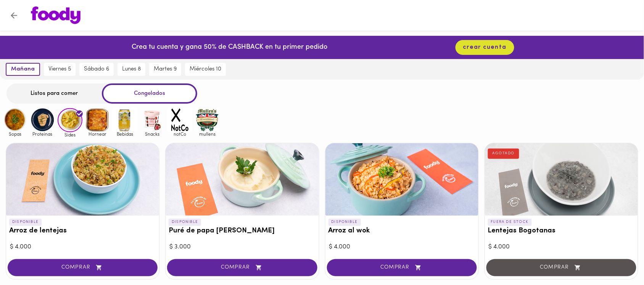 This screenshot has height=285, width=644. Describe the element at coordinates (561, 180) in the screenshot. I see `div: Lentejas Bogotanas` at that location.